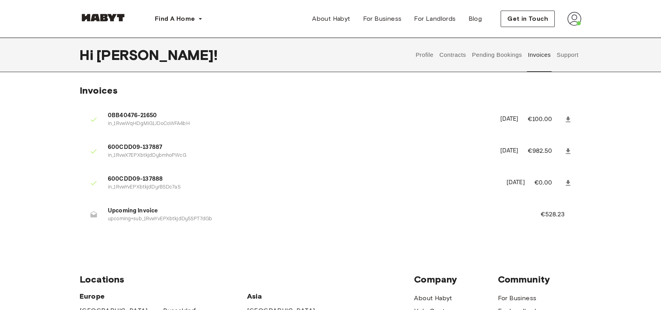 The width and height of the screenshot is (661, 310). What do you see at coordinates (575, 19) in the screenshot?
I see `img: avatar` at bounding box center [575, 19].